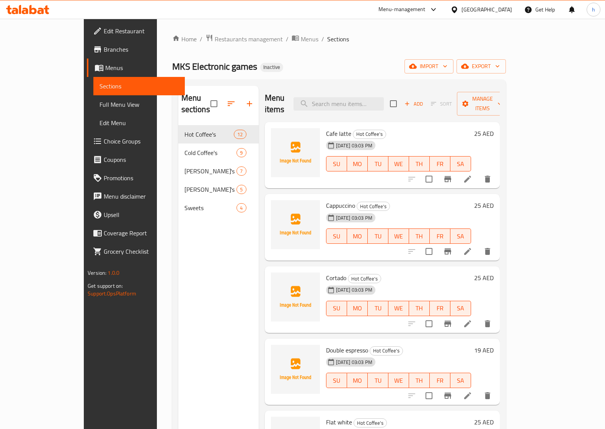 The image size is (605, 429). I want to click on div: Sweets4, so click(219, 208).